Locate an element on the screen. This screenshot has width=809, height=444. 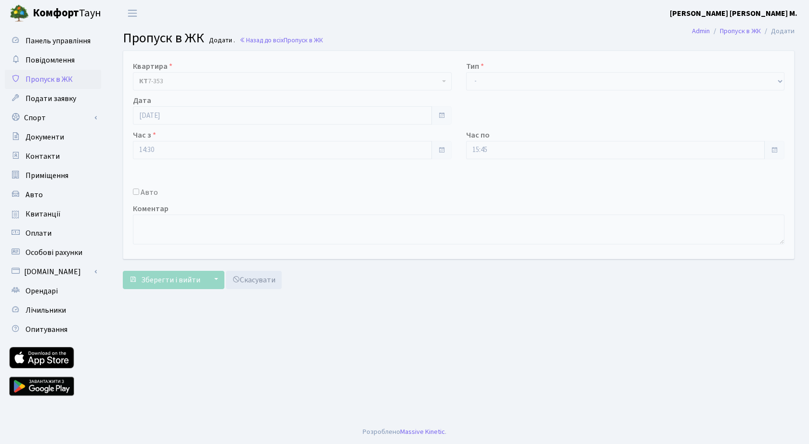
a: Орендарі is located at coordinates (53, 291).